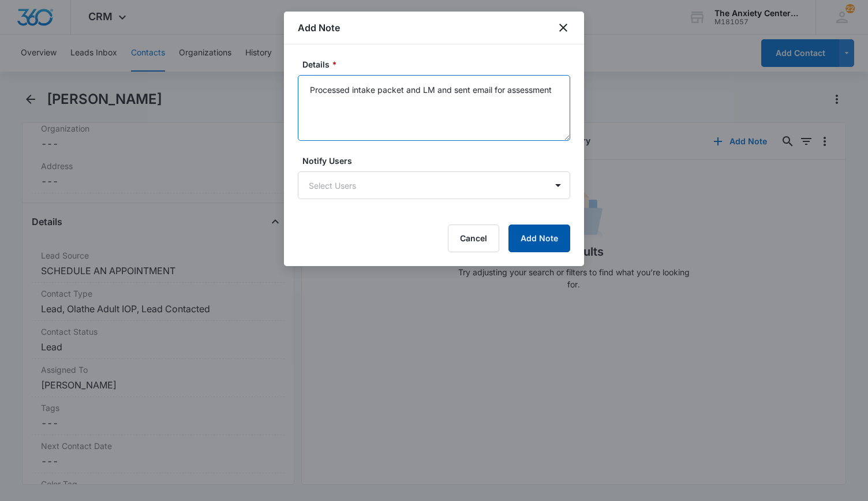 The width and height of the screenshot is (868, 501). What do you see at coordinates (539, 238) in the screenshot?
I see `button: Add Note` at bounding box center [539, 238].